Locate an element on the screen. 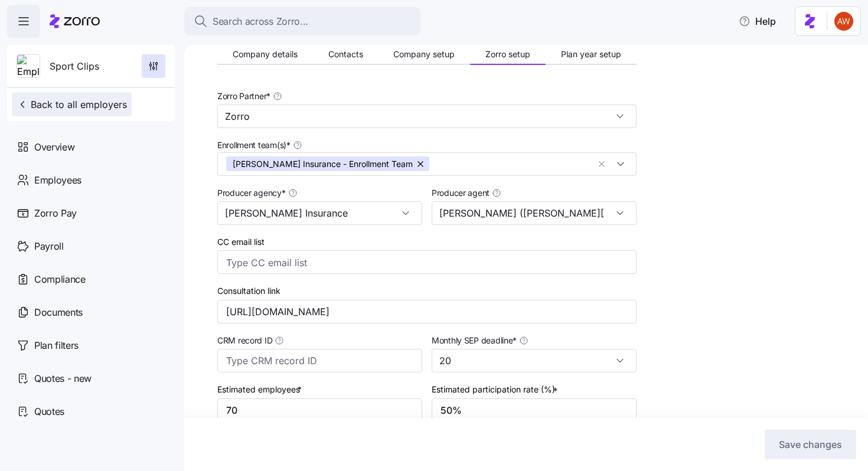 Image resolution: width=868 pixels, height=471 pixels. span: Producer agent is located at coordinates (460, 193).